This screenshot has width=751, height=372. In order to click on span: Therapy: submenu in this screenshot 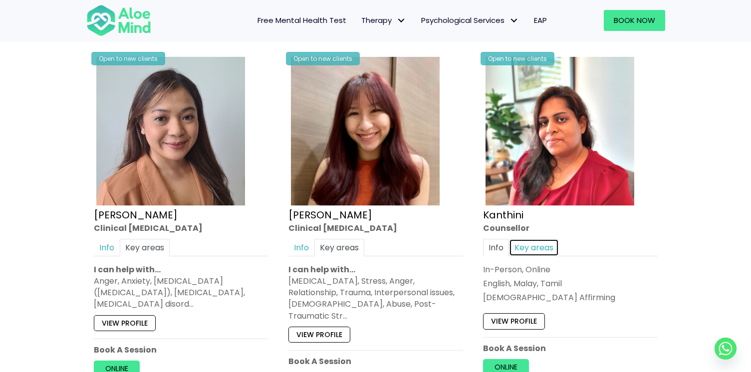, I will do `click(401, 20)`.